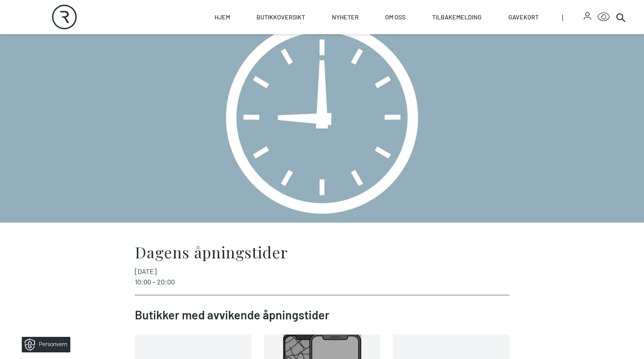 The image size is (644, 359). Describe the element at coordinates (322, 252) in the screenshot. I see `h2: Dagens åpningstider` at that location.